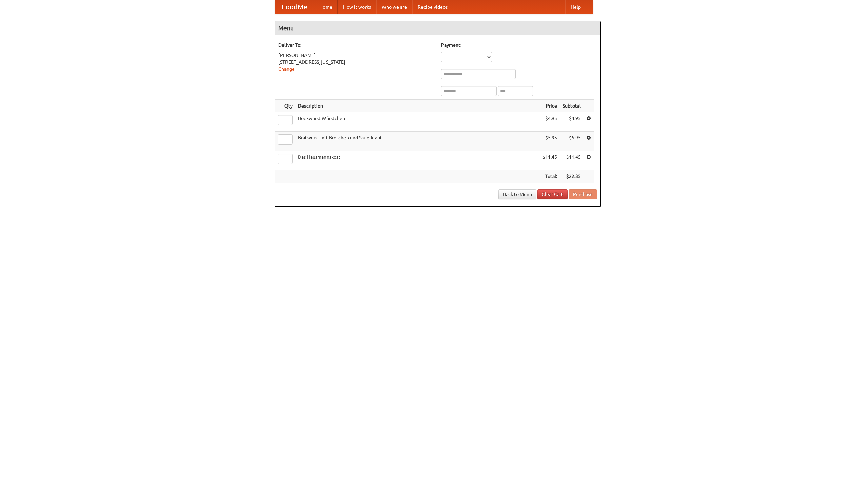  What do you see at coordinates (287, 69) in the screenshot?
I see `a: Change` at bounding box center [287, 69].